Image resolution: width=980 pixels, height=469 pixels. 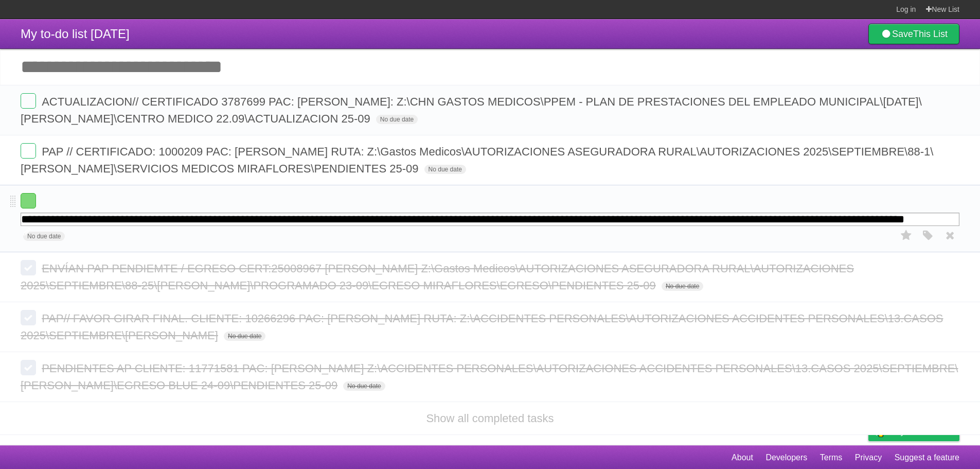 What do you see at coordinates (922, 431) in the screenshot?
I see `span: Buy me a coffee` at bounding box center [922, 431].